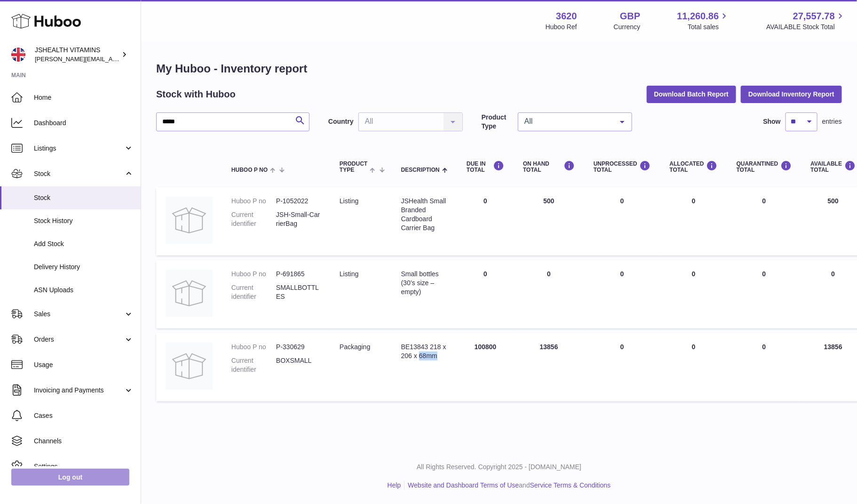 The image size is (857, 504). What do you see at coordinates (18, 54) in the screenshot?
I see `img: francesca@jshealthvitamins.com` at bounding box center [18, 54].